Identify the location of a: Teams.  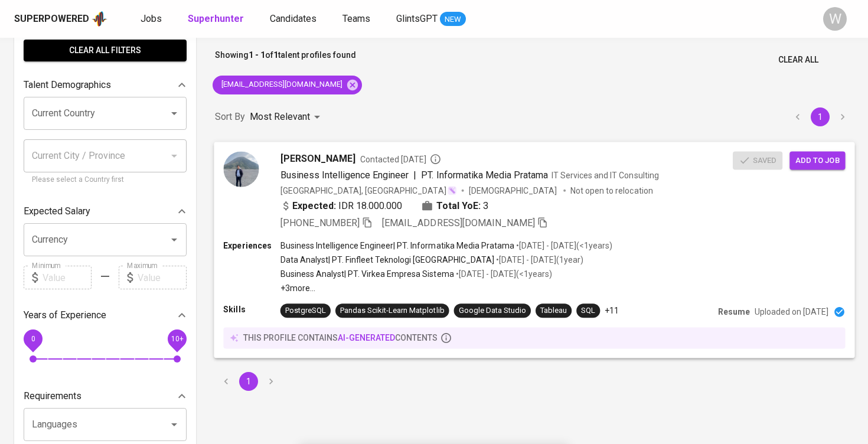
(357, 19).